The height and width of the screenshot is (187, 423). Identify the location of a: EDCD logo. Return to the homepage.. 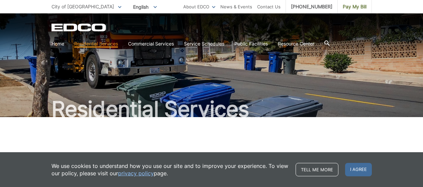
(79, 27).